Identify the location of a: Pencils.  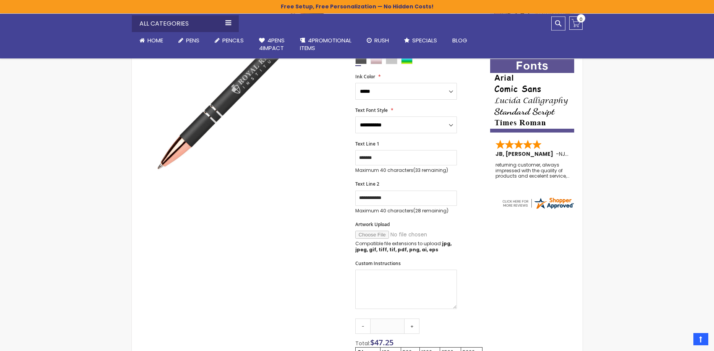
(229, 41).